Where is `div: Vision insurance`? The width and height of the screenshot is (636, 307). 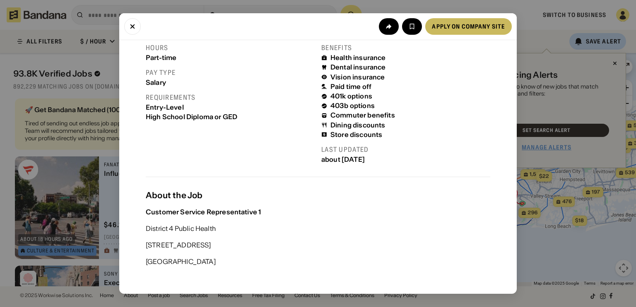
div: Vision insurance is located at coordinates (358, 77).